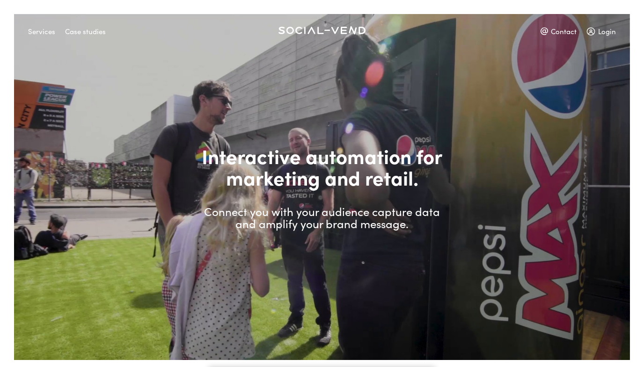 The image size is (644, 367). Describe the element at coordinates (322, 218) in the screenshot. I see `p: Connect you with your audience capture data and amplify your brand message.` at that location.